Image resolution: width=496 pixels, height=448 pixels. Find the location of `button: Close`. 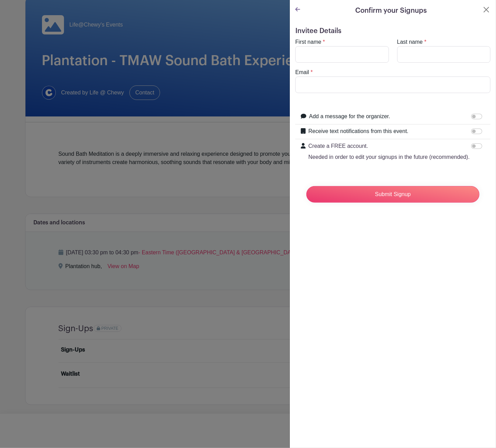

button: Close is located at coordinates (486, 10).